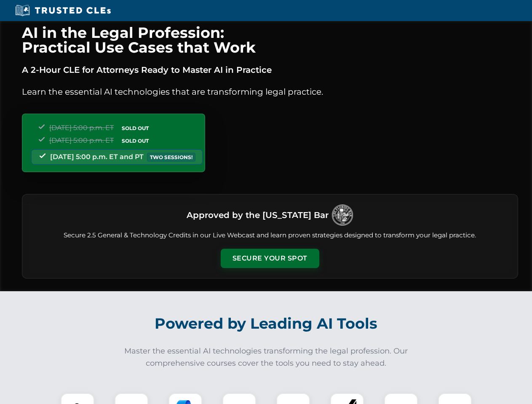  I want to click on h1: AI in the Legal Profession: Practical Use Cases that Work, so click(270, 40).